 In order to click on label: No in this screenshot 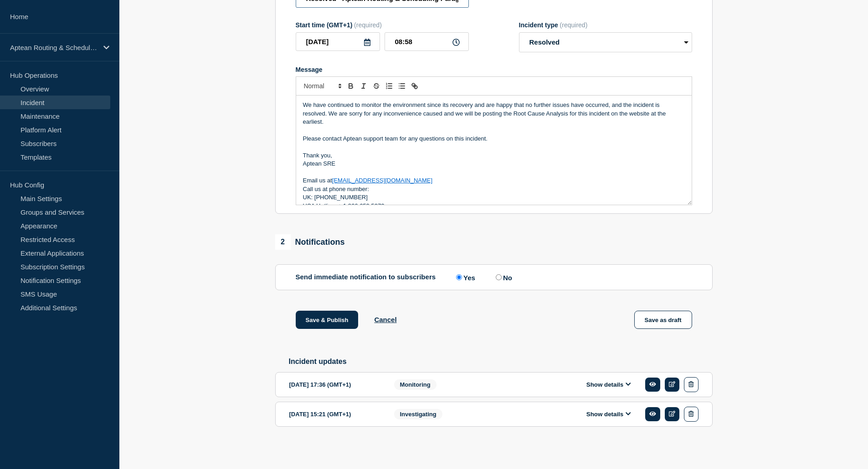, I will do `click(503, 277)`.